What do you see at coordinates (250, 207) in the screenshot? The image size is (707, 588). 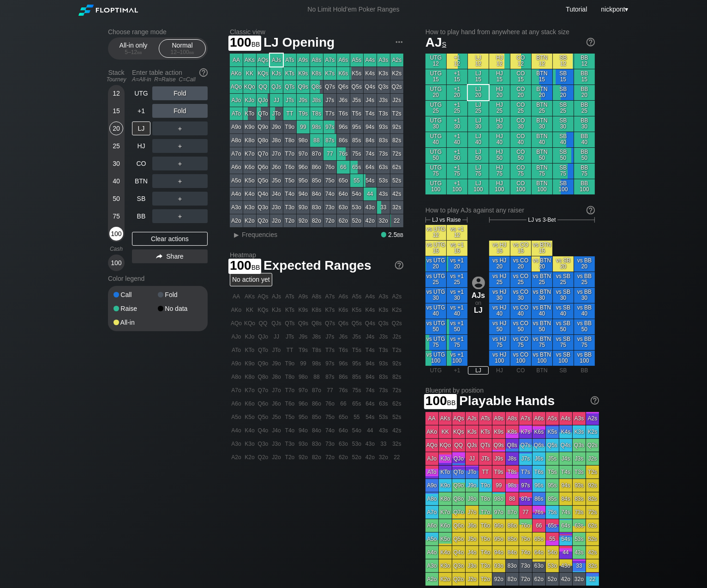 I see `div: K3o` at bounding box center [250, 207].